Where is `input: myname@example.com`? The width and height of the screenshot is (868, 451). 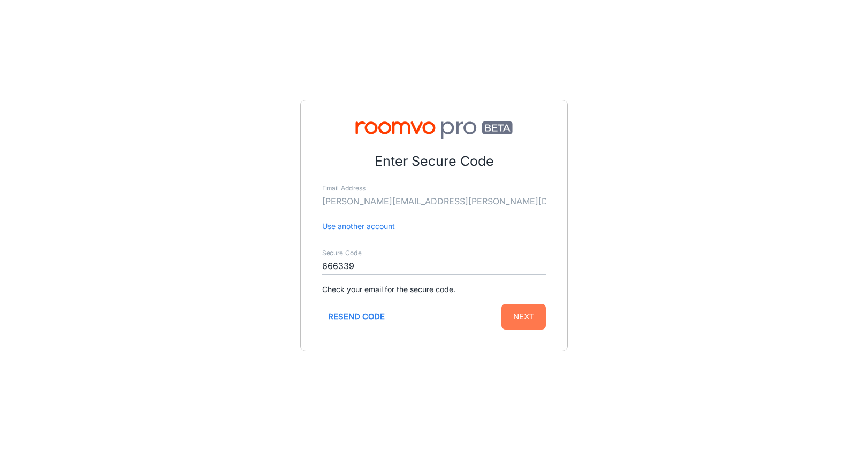 input: myname@example.com is located at coordinates (434, 201).